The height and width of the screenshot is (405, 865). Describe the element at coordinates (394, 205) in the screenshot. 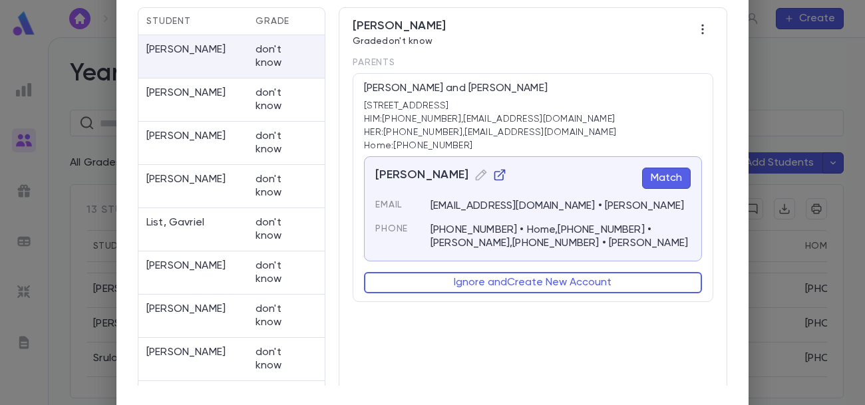

I see `p: Email` at that location.